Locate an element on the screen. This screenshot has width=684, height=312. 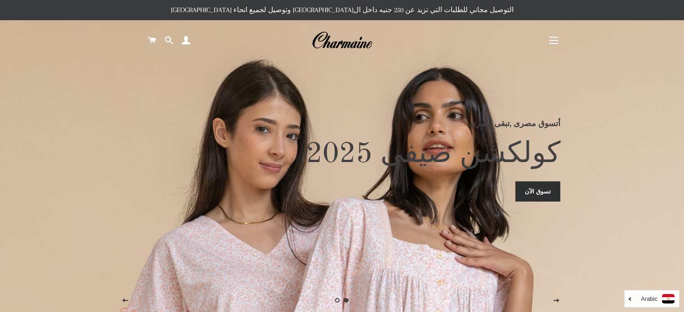
a: Arabic is located at coordinates (651, 299).